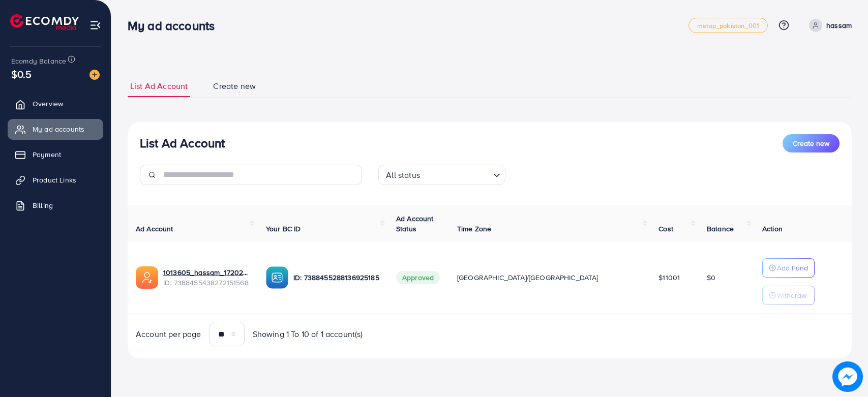 This screenshot has width=868, height=397. What do you see at coordinates (474, 229) in the screenshot?
I see `span: Time Zone` at bounding box center [474, 229].